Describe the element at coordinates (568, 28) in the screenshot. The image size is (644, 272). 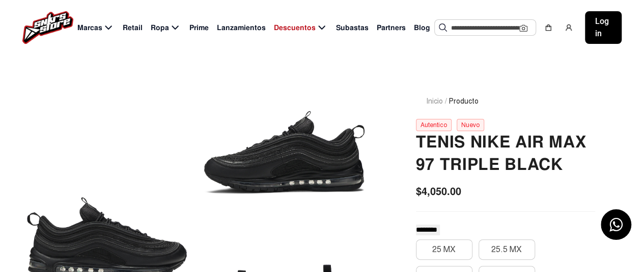
I see `img: user` at that location.